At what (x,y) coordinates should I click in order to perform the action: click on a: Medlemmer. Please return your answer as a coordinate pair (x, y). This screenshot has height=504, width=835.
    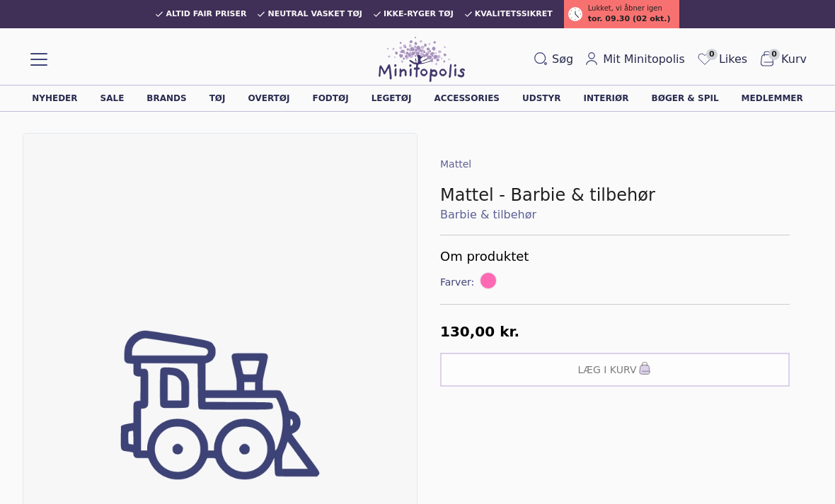
    Looking at the image, I should click on (772, 98).